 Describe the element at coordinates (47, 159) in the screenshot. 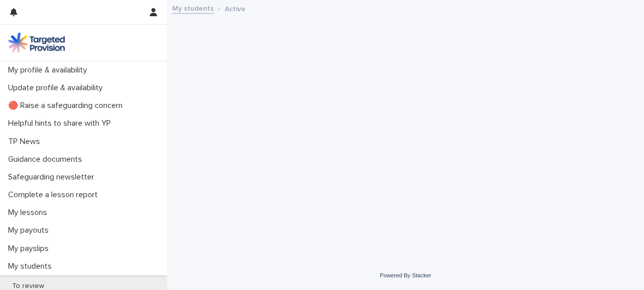

I see `p: Guidance documents` at that location.